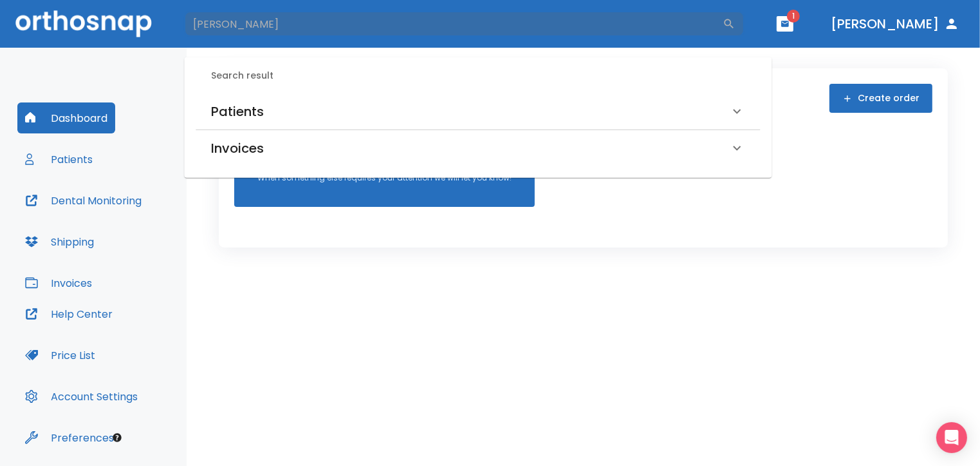  What do you see at coordinates (59, 355) in the screenshot?
I see `button: Price List` at bounding box center [59, 355].